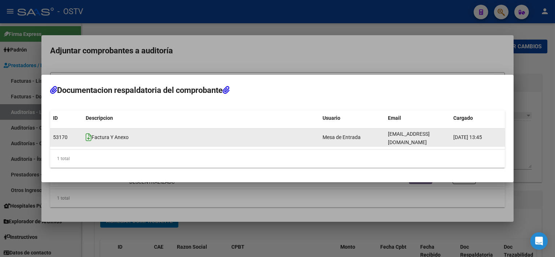  Describe the element at coordinates (477, 118) in the screenshot. I see `datatable-header-cell: Cargado` at that location.